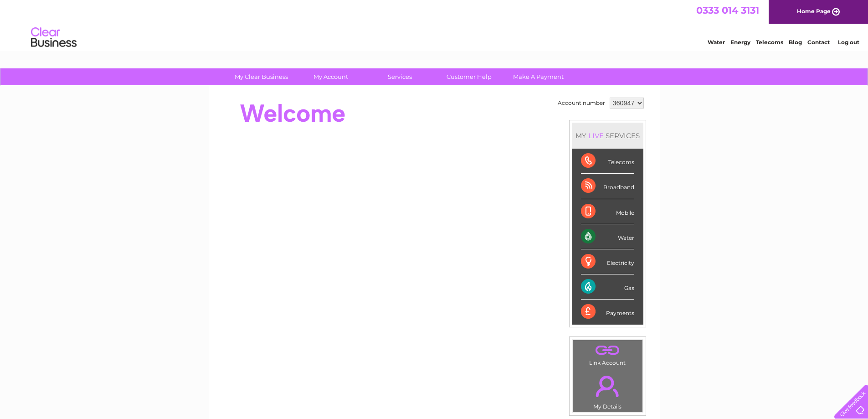 This screenshot has height=419, width=868. Describe the element at coordinates (538, 76) in the screenshot. I see `a: Make A Payment` at that location.